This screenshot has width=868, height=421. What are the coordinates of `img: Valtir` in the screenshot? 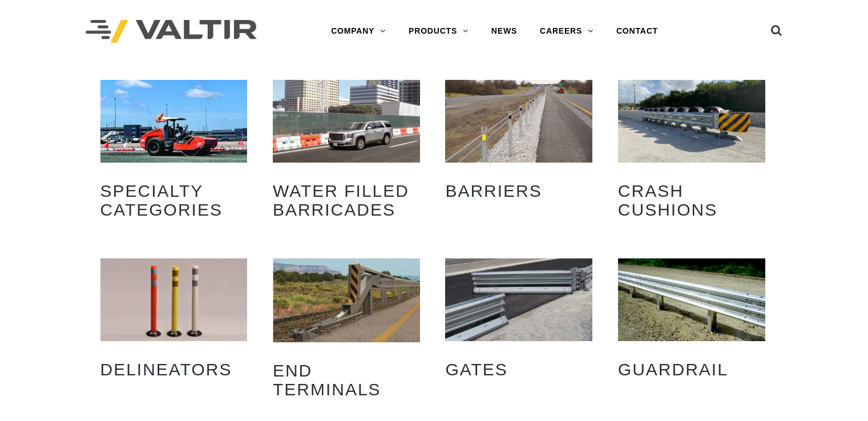 It's located at (171, 31).